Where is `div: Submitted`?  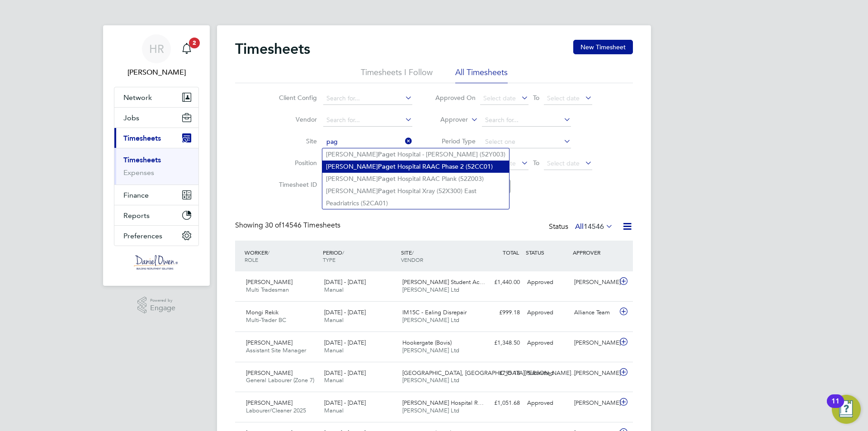
div: Submitted is located at coordinates (547, 373).